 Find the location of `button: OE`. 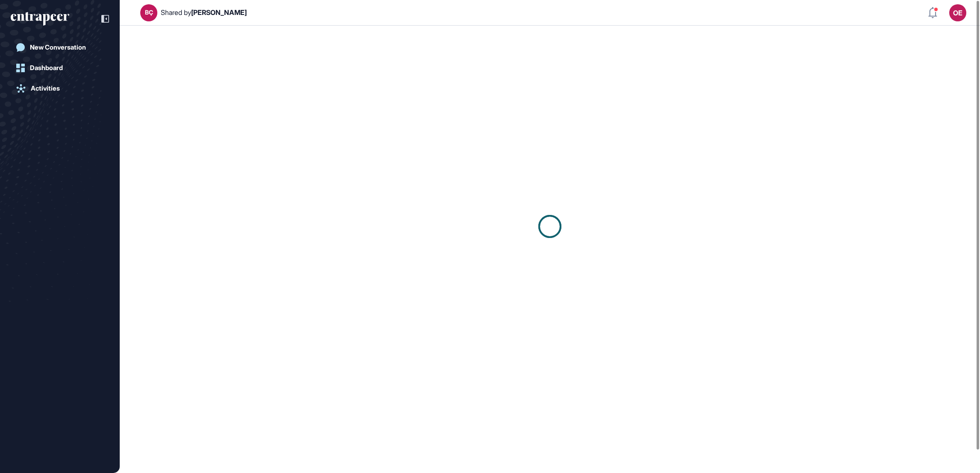

button: OE is located at coordinates (958, 13).